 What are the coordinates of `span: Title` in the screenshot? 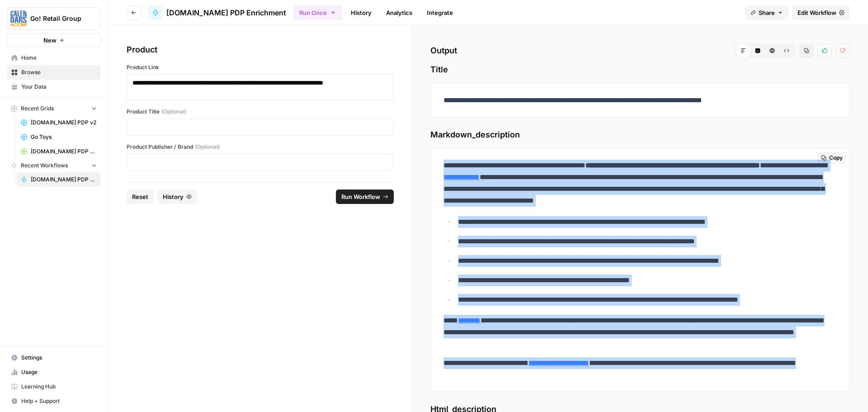 It's located at (640, 70).